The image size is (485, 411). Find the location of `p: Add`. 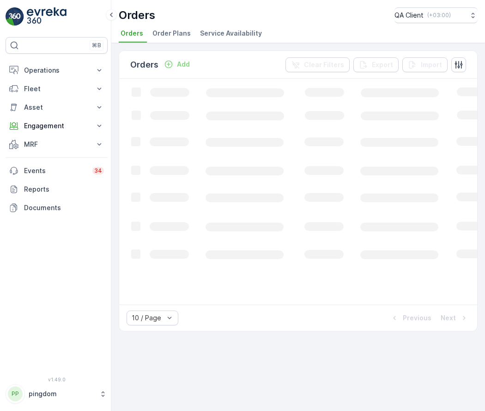

p: Add is located at coordinates (184, 64).